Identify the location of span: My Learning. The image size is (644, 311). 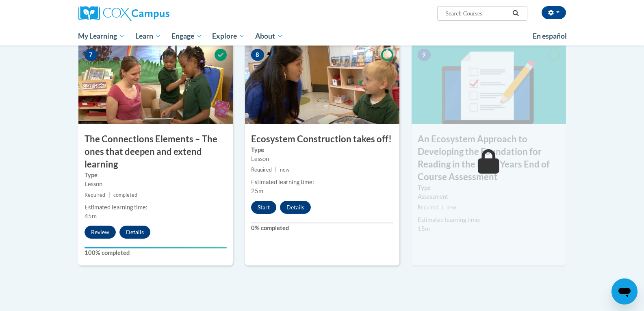
(101, 36).